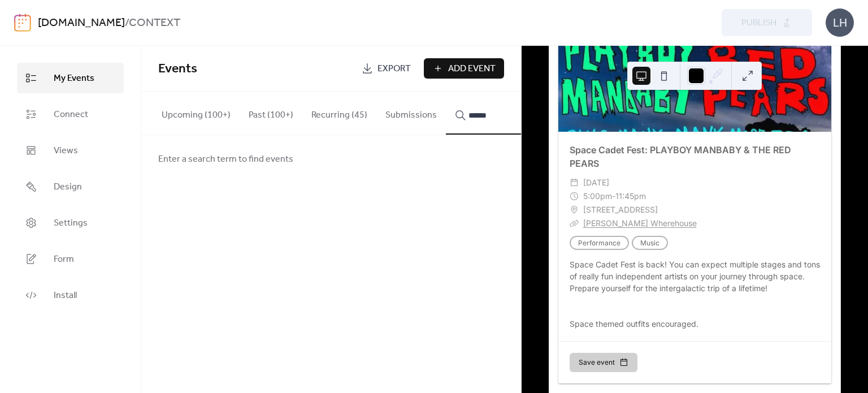 The width and height of the screenshot is (868, 393). Describe the element at coordinates (394, 69) in the screenshot. I see `span: Export` at that location.